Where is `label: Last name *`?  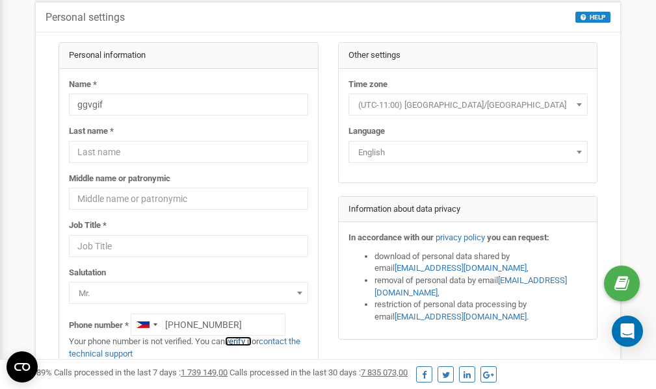
label: Last name * is located at coordinates (91, 131).